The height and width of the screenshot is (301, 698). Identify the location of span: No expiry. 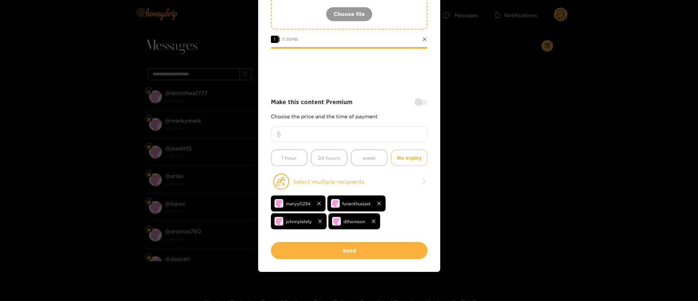
(409, 158).